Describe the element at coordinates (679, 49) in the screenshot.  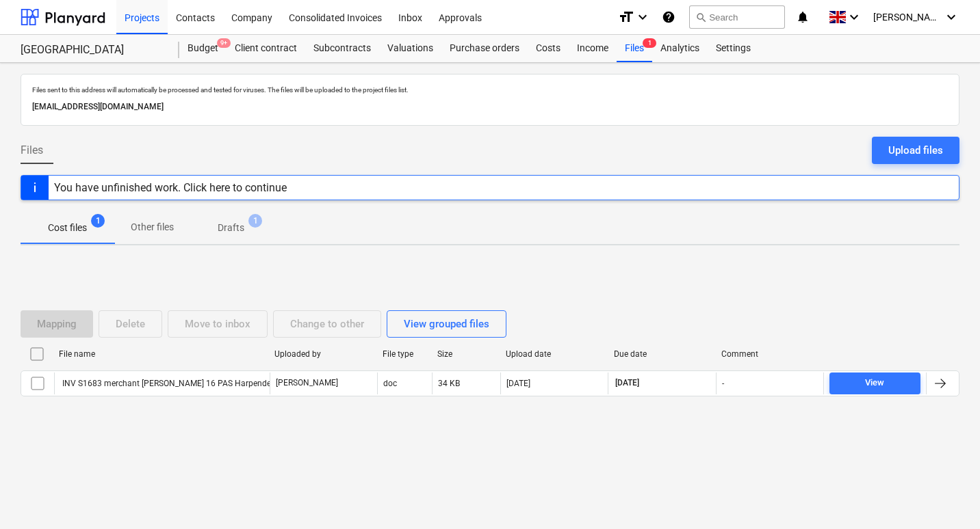
I see `a: Analytics` at that location.